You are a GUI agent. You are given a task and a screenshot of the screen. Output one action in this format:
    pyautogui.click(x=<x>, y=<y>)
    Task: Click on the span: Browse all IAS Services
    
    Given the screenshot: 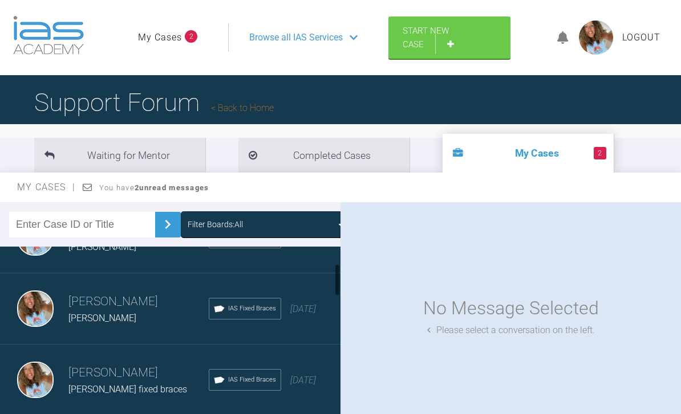 What is the action you would take?
    pyautogui.click(x=296, y=38)
    